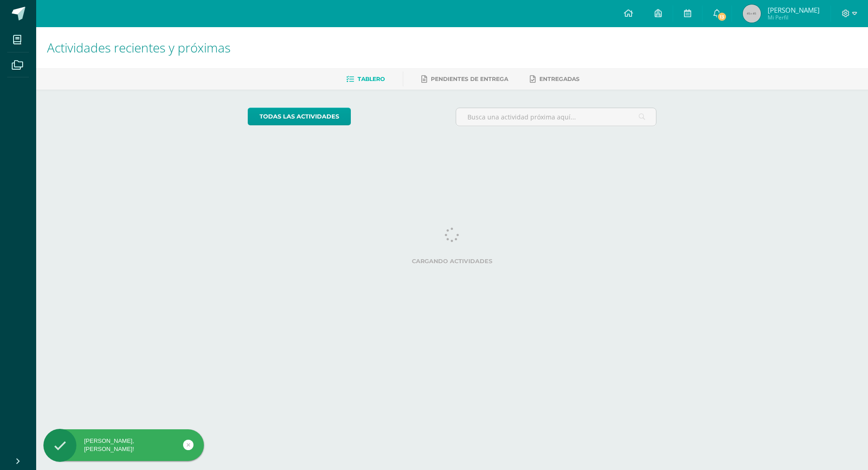 The height and width of the screenshot is (470, 868). What do you see at coordinates (452, 261) in the screenshot?
I see `label: Cargando actividades` at bounding box center [452, 261].